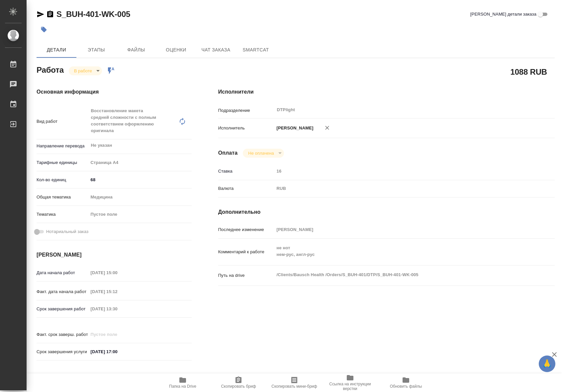 The height and width of the screenshot is (392, 562). What do you see at coordinates (294, 386) in the screenshot?
I see `span: Скопировать мини-бриф` at bounding box center [294, 386].